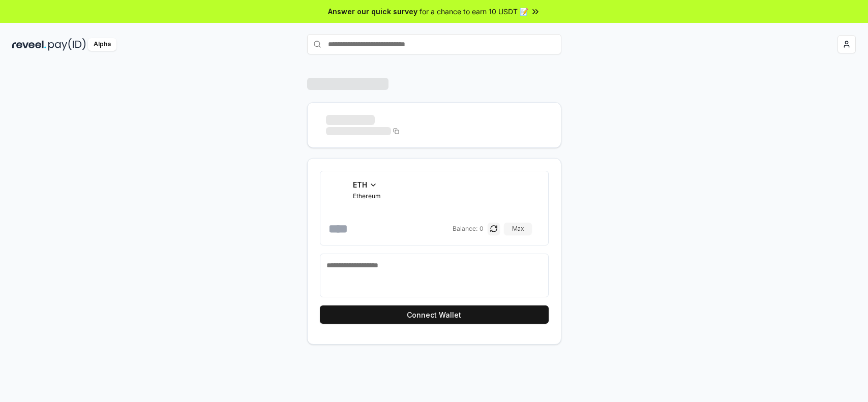 This screenshot has width=868, height=402. Describe the element at coordinates (67, 44) in the screenshot. I see `img: pay_id` at that location.